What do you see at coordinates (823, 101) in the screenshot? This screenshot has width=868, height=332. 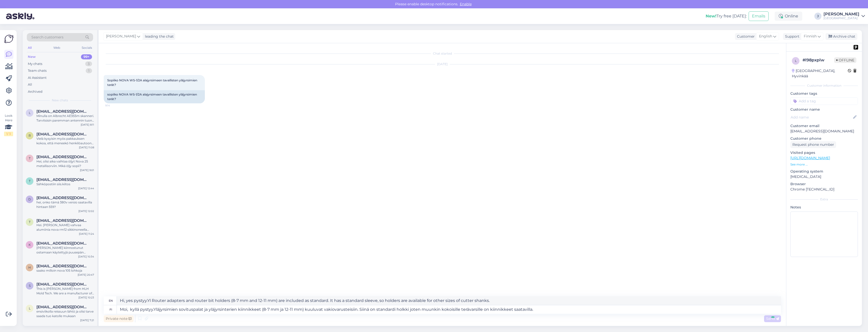 I see `input: Add a tag` at bounding box center [823, 101].